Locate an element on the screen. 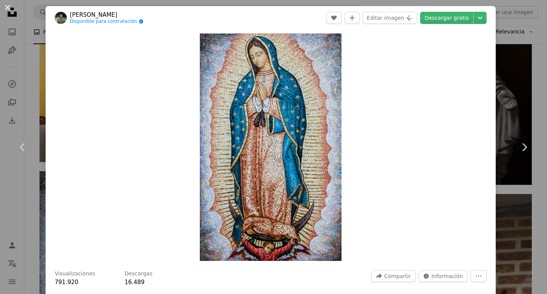 The height and width of the screenshot is (294, 547). button: Editar imagen is located at coordinates (390, 18).